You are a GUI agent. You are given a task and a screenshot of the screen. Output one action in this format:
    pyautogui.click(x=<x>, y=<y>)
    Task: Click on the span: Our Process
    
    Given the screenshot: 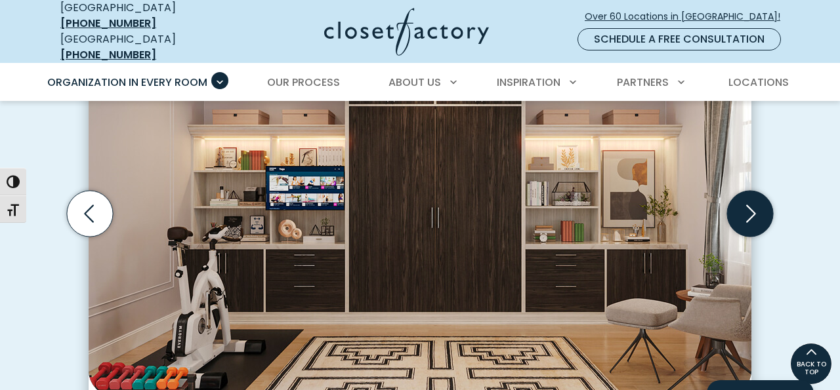 What is the action you would take?
    pyautogui.click(x=303, y=82)
    